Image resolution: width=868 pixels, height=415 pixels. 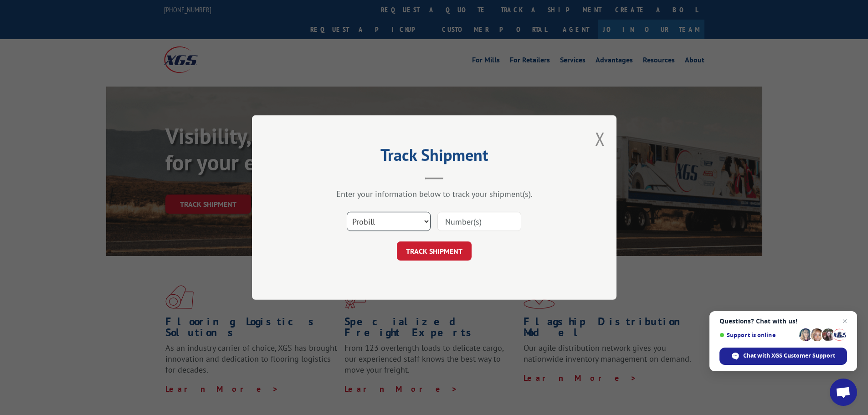 I want to click on span: Chat with XGS Customer Support, so click(x=789, y=356).